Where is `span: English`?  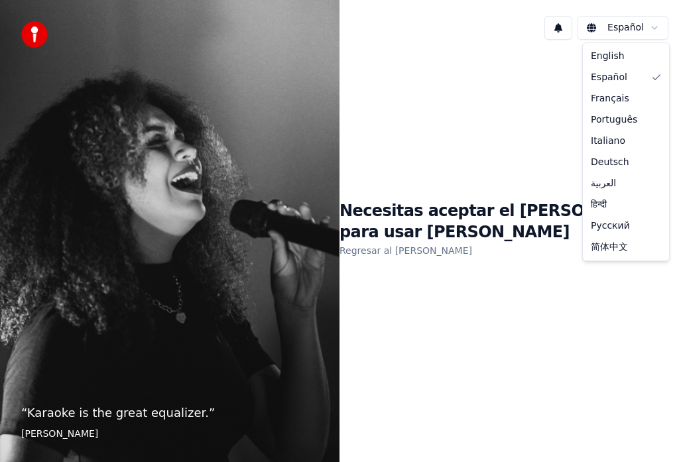
span: English is located at coordinates (607, 56).